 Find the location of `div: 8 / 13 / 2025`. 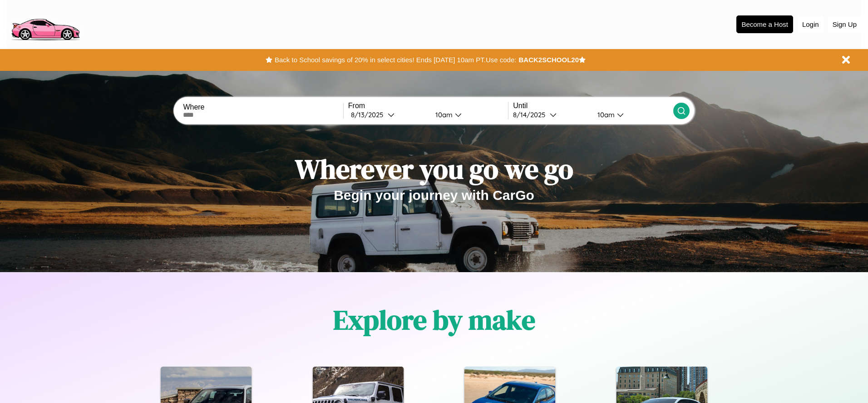

div: 8 / 13 / 2025 is located at coordinates (369, 114).